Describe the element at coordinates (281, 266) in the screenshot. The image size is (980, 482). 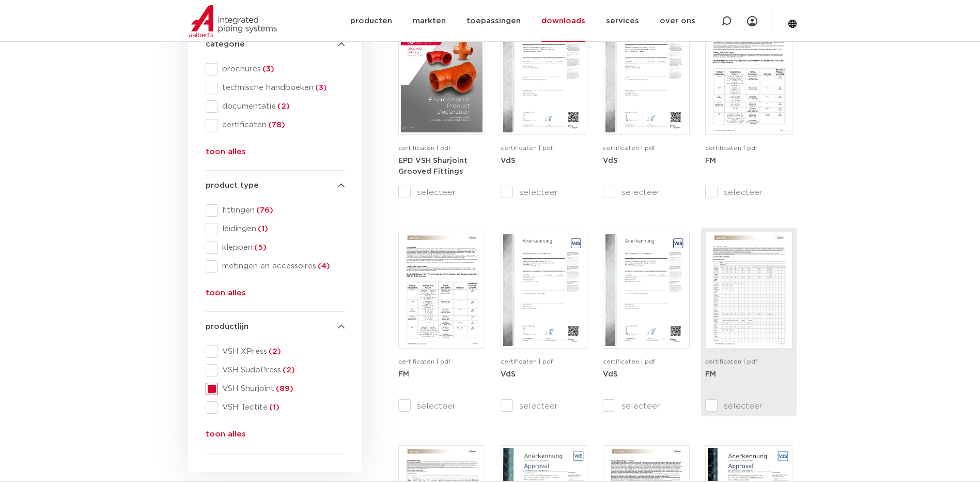
I see `span: metingen en accessoires` at that location.